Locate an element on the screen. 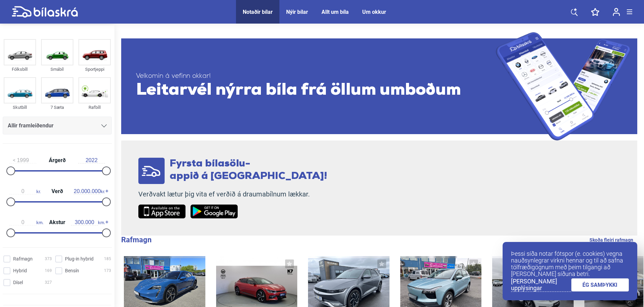 The image size is (644, 307). span: Plug-in hybrid is located at coordinates (79, 259).